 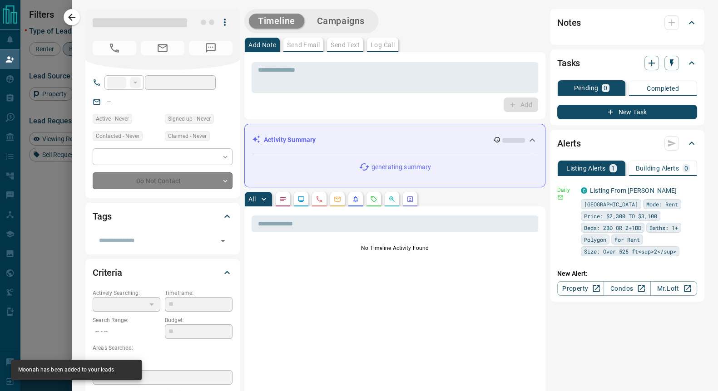 I want to click on span: For Rent, so click(x=627, y=240).